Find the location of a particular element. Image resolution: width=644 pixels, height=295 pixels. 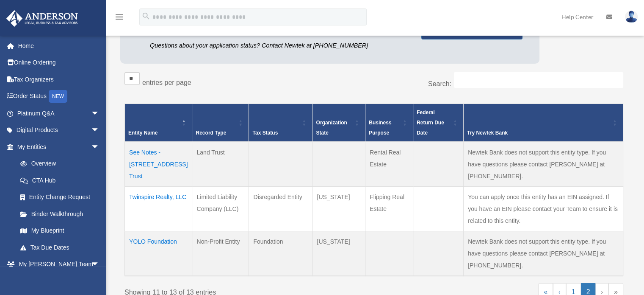

a: CTA Hub is located at coordinates (59, 180).